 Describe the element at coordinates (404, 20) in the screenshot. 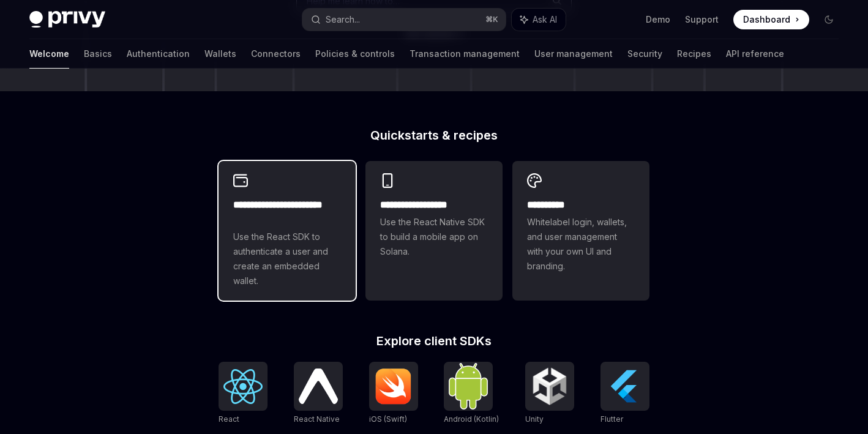

I see `button: Search...⌘K` at that location.